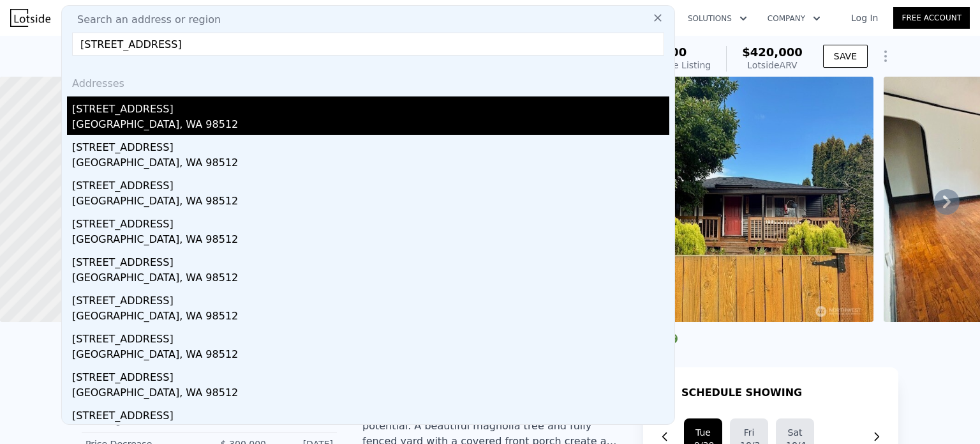  I want to click on input: Enter an address, city, region, neighborhood or zip code, so click(368, 44).